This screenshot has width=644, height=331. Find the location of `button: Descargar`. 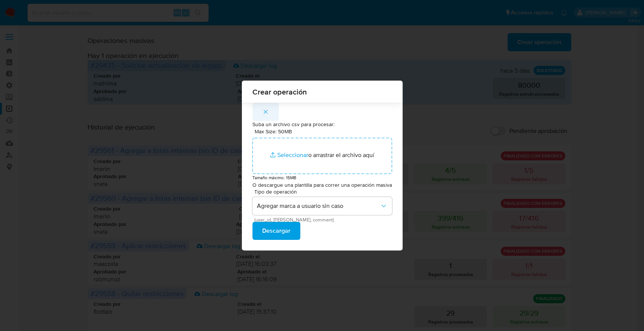

button: Descargar is located at coordinates (276, 231).